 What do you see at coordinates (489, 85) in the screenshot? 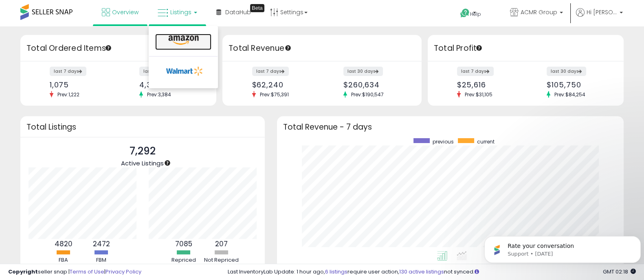
I see `div: $25,616` at bounding box center [489, 85].